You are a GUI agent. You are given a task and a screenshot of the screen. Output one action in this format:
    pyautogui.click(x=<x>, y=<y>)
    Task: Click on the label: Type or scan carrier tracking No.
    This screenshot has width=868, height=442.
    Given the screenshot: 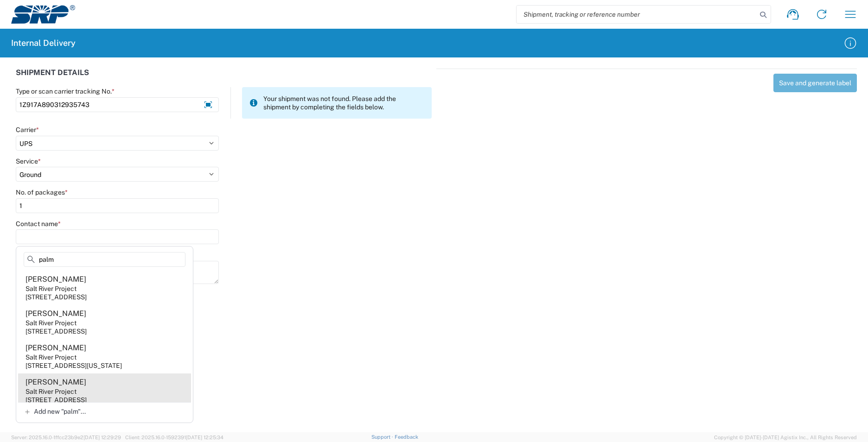 What is the action you would take?
    pyautogui.click(x=65, y=91)
    